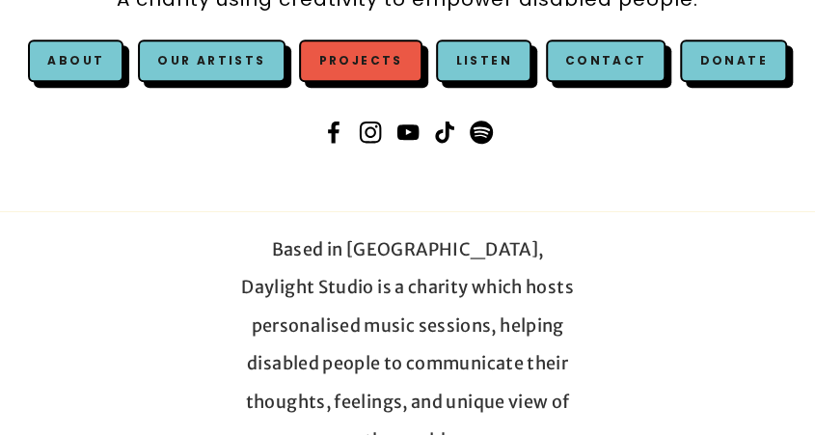 The image size is (815, 435). I want to click on a: Donate, so click(733, 61).